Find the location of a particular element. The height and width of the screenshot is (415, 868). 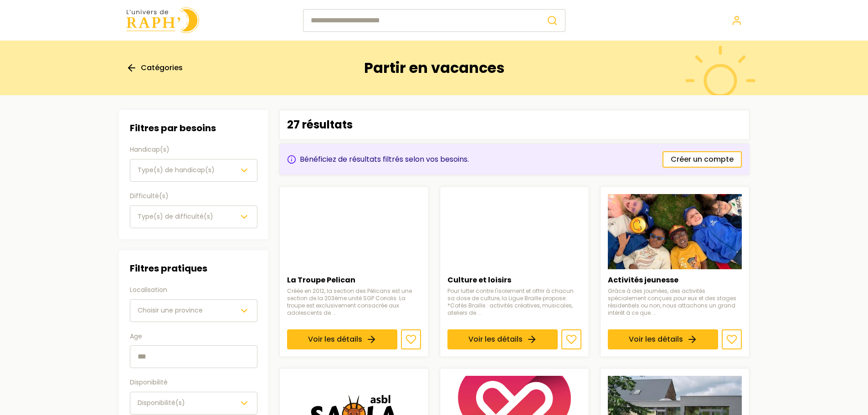

label: Disponibilité is located at coordinates (193, 383).